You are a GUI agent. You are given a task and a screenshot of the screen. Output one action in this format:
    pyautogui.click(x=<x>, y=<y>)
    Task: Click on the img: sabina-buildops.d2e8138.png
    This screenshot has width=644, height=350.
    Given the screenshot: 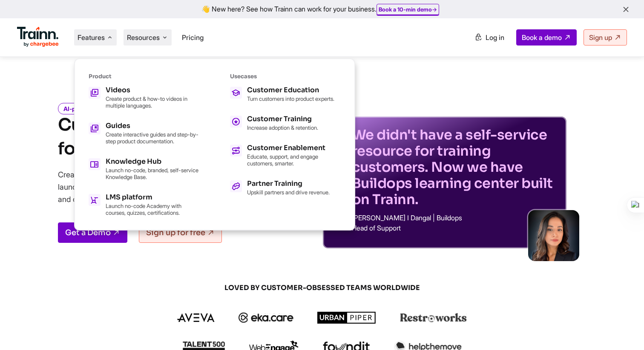 What is the action you would take?
    pyautogui.click(x=554, y=236)
    